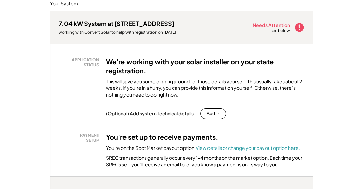  Describe the element at coordinates (81, 138) in the screenshot. I see `div: PAYMENT SETUP` at that location.